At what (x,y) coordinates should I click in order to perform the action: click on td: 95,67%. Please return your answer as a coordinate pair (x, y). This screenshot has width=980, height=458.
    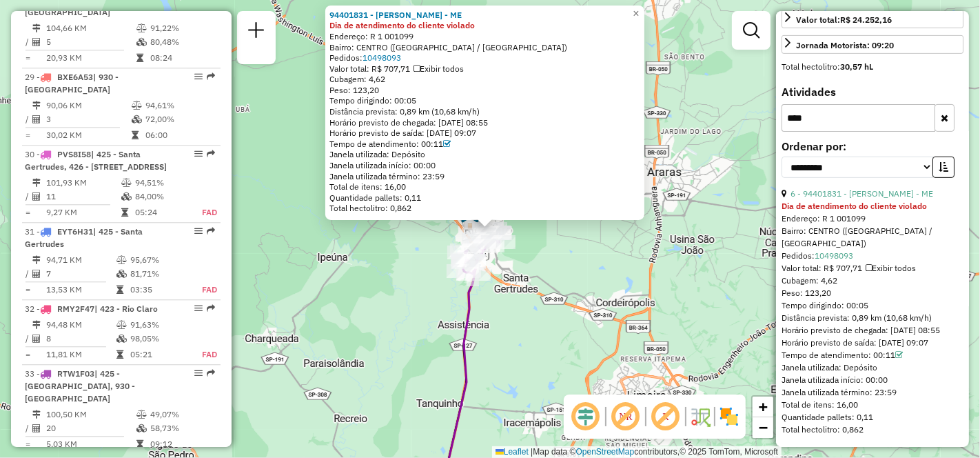
    Looking at the image, I should click on (158, 260).